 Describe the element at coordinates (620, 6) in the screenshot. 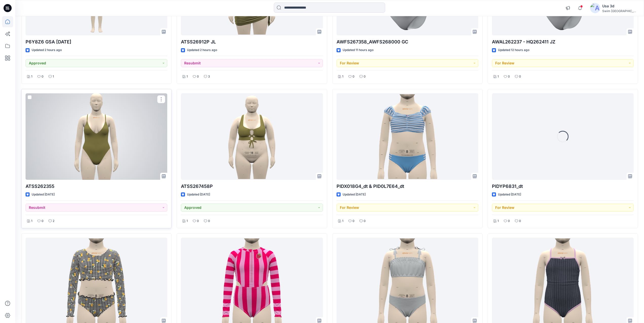

I see `div: Usa 3d` at that location.